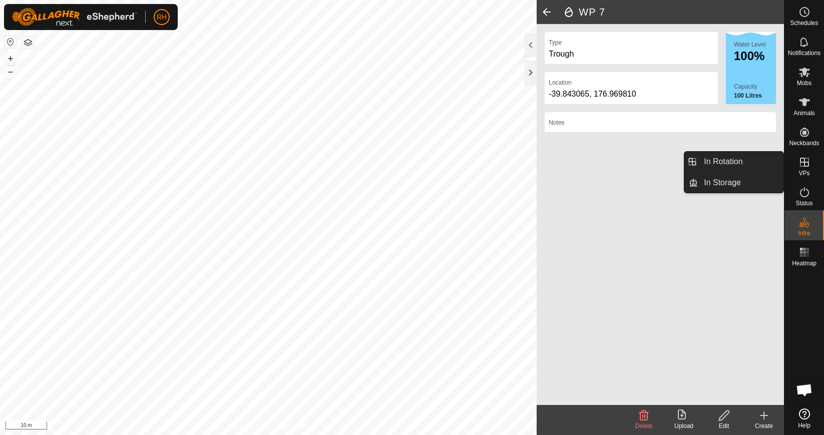  What do you see at coordinates (162, 17) in the screenshot?
I see `span: RH` at bounding box center [162, 17].